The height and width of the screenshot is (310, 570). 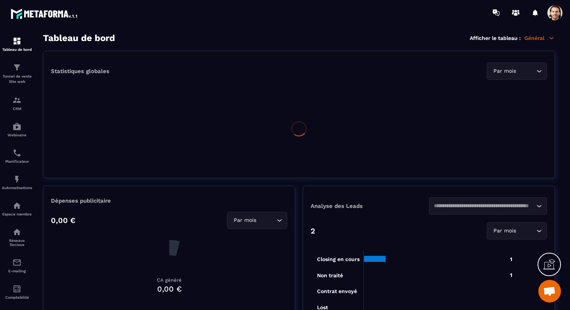 I want to click on a: emailemailE-mailing, so click(x=17, y=266).